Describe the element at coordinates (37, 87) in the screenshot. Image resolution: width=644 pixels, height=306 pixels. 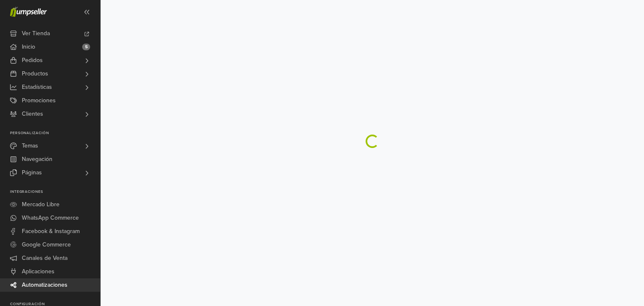
I see `span: Estadísticas` at that location.